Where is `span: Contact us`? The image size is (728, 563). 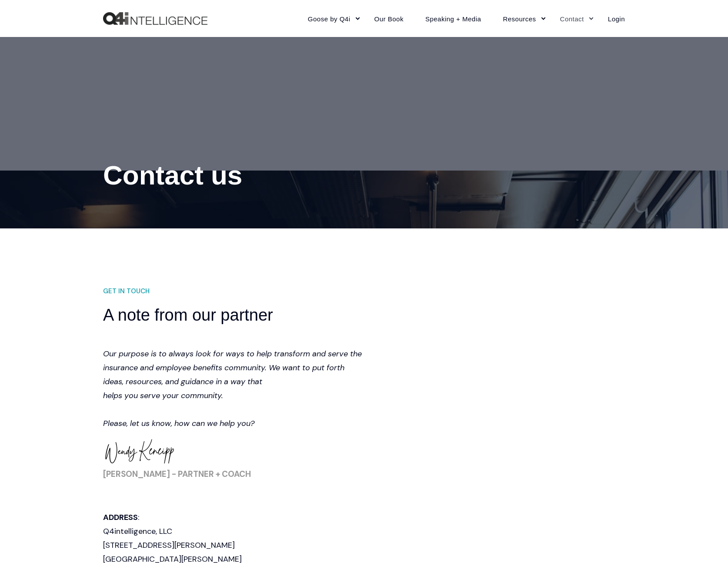 span: Contact us is located at coordinates (173, 175).